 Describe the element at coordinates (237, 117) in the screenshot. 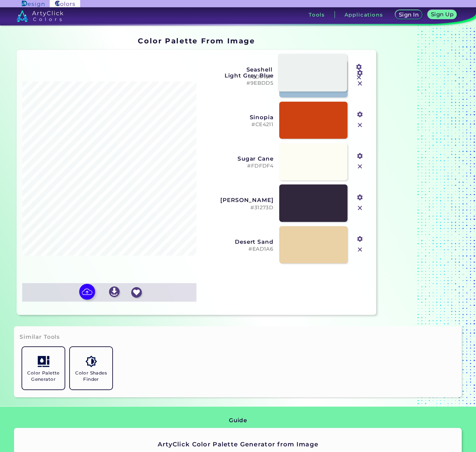

I see `h3: Sinopia` at that location.